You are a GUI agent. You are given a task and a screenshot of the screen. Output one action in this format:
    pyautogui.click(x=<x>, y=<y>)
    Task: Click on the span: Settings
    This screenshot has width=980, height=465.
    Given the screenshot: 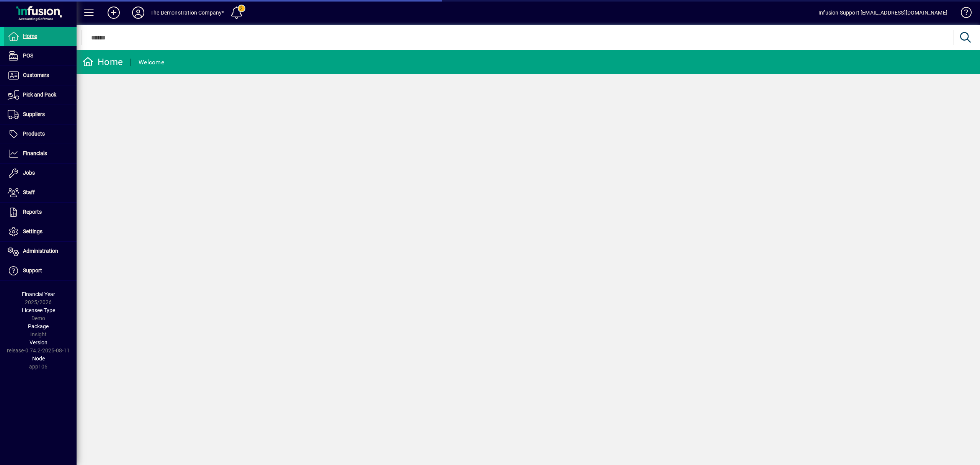 What is the action you would take?
    pyautogui.click(x=33, y=232)
    